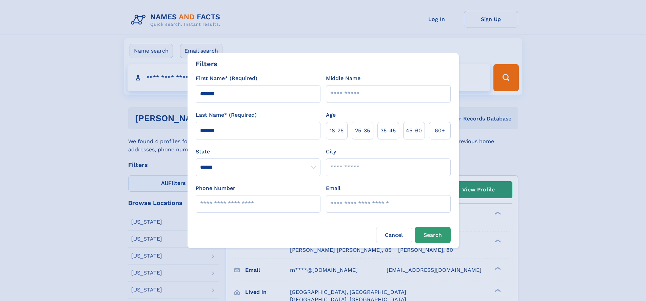  Describe the element at coordinates (227, 78) in the screenshot. I see `label: First Name* (Required)` at that location.